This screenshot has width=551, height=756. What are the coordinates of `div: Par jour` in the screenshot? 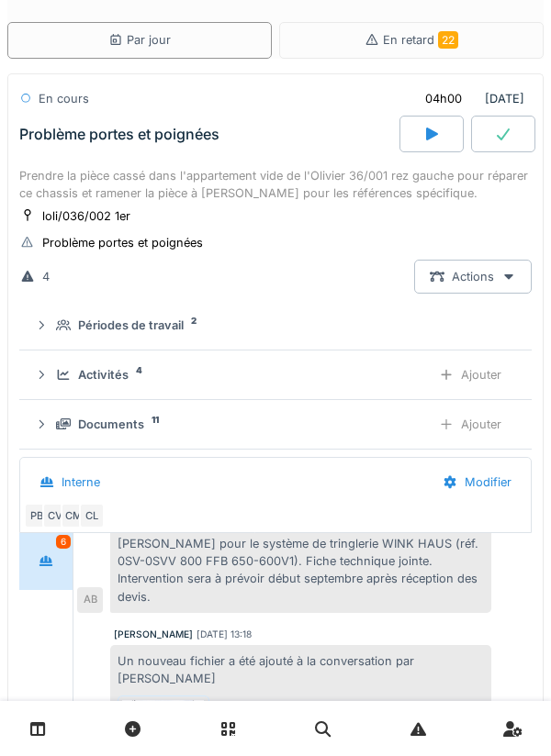 It's located at (140, 40).